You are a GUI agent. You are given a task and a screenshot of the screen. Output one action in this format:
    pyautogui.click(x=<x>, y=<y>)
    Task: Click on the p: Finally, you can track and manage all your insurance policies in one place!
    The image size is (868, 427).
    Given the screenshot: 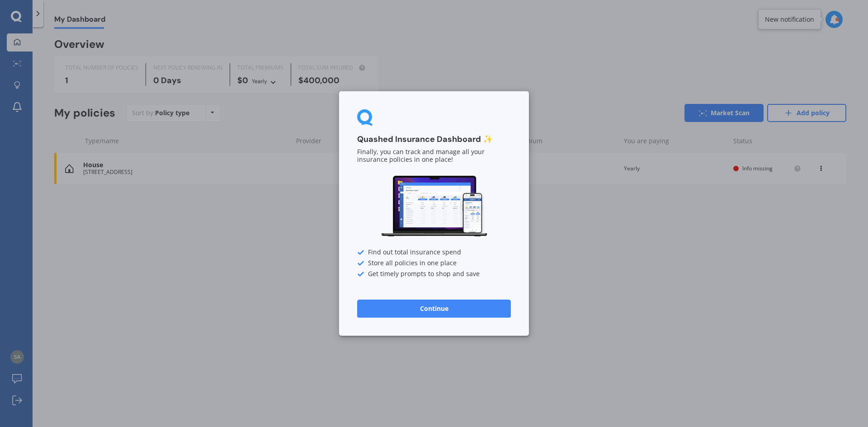 What is the action you would take?
    pyautogui.click(x=434, y=156)
    